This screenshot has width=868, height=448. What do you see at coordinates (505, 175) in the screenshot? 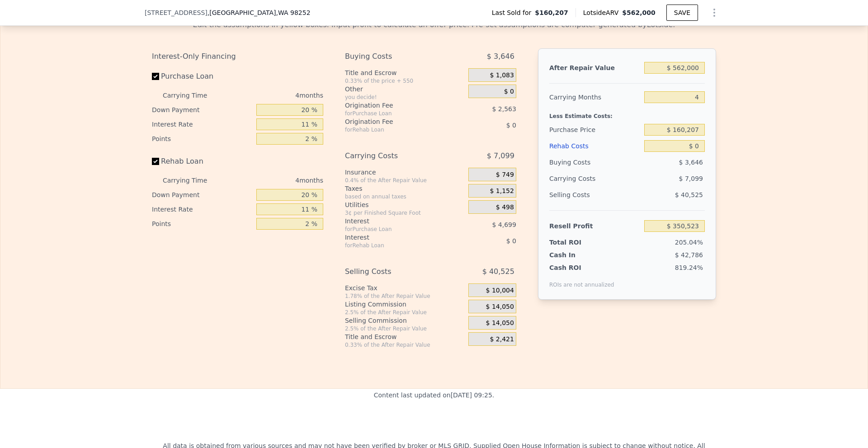
I see `span: $ 749` at bounding box center [505, 175].